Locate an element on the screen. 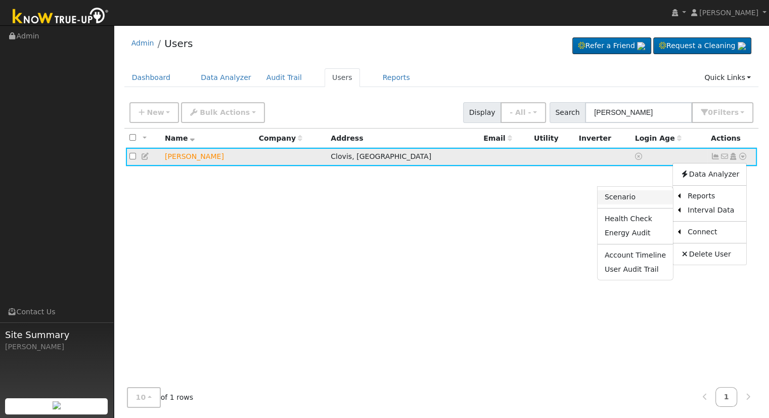  img: Know True-Up is located at coordinates (61, 17).